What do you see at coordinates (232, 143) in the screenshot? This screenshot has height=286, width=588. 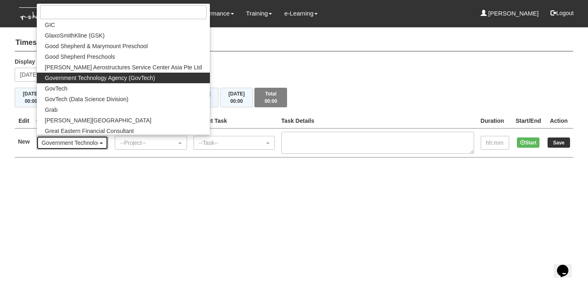 I see `div: --Task--` at bounding box center [232, 143].